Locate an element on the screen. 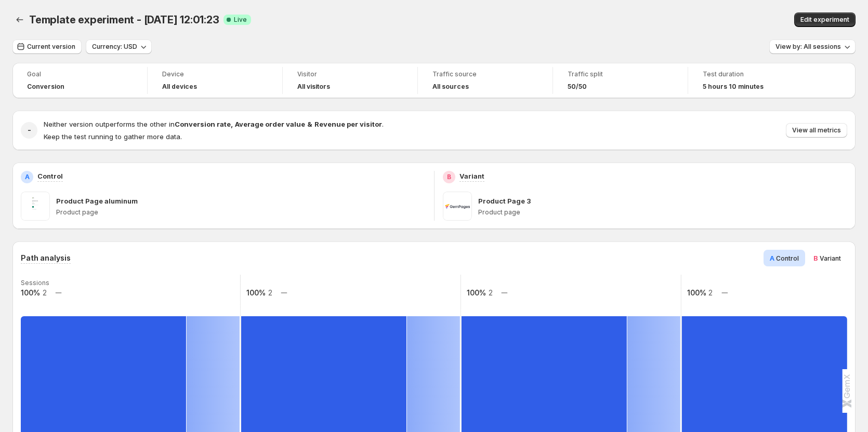 This screenshot has height=432, width=868. button: View all metrics is located at coordinates (817, 130).